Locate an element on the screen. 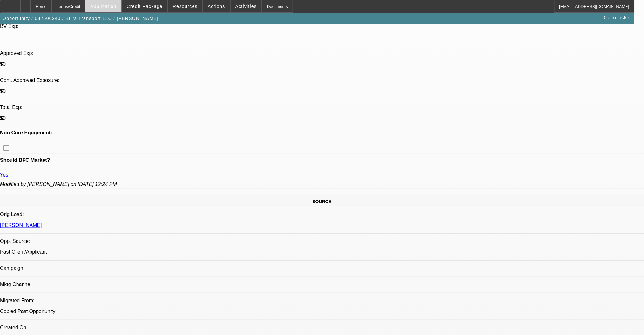 The width and height of the screenshot is (644, 335). span: Application is located at coordinates (103, 7).